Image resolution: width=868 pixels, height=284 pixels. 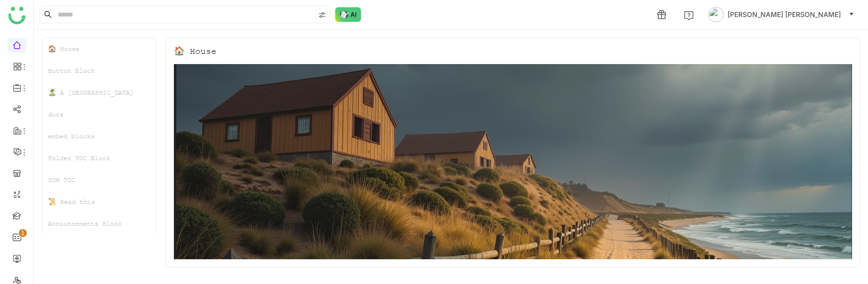 What do you see at coordinates (513, 162) in the screenshot?
I see `img: 68553b2292361c547d91f02a` at bounding box center [513, 162].